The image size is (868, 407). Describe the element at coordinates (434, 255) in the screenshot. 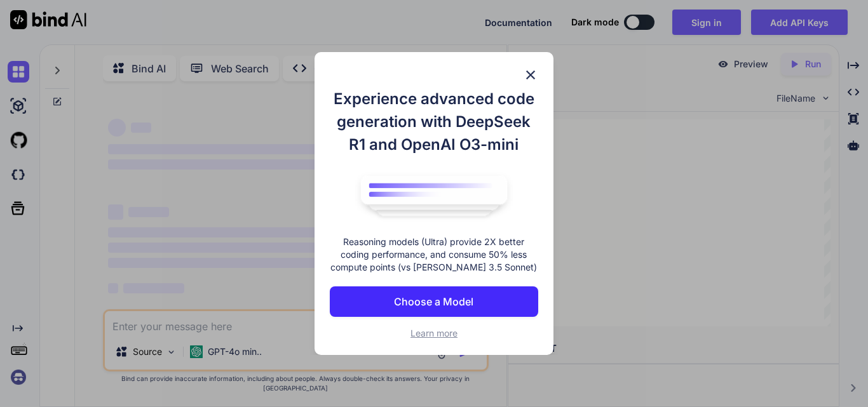

I see `p: Reasoning models (Ultra) provide 2X better coding performance, and consume 50% less compute point...` at that location.